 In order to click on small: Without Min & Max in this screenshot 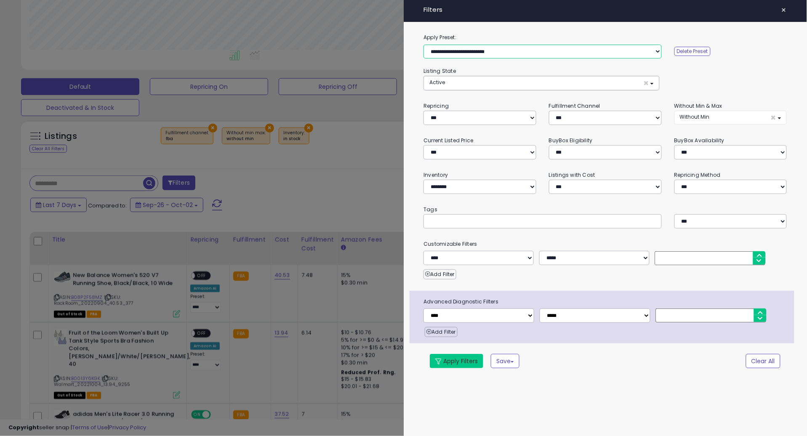, I will do `click(699, 106)`.